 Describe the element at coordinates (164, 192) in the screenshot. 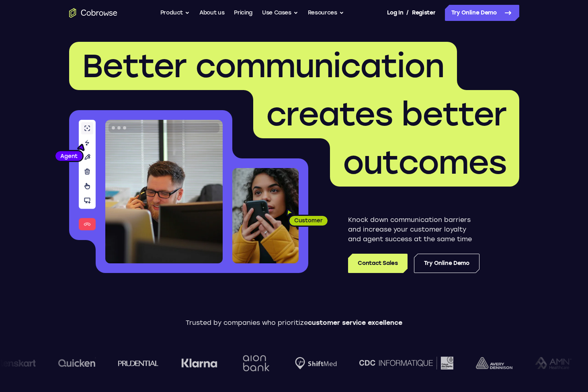

I see `img: A customer support agent talking on the phone` at that location.